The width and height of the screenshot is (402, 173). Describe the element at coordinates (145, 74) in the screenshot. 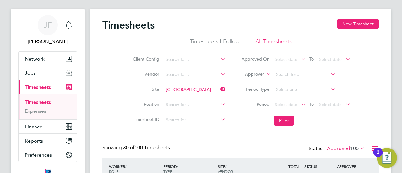

I see `label: Vendor` at that location.